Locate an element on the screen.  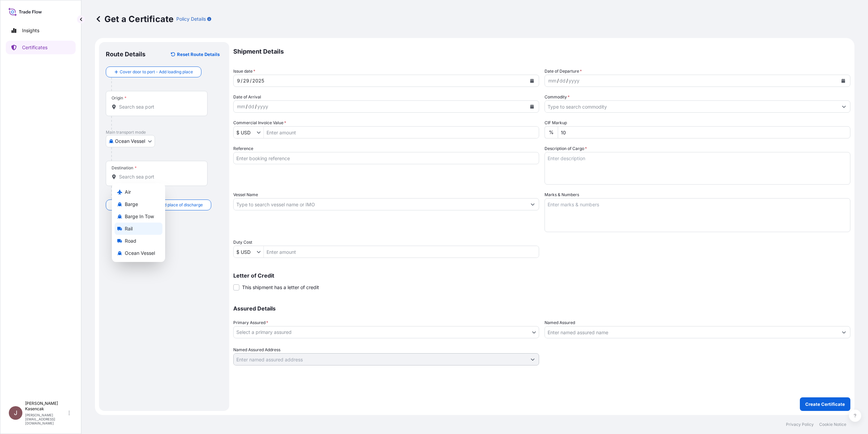
p: Privacy Policy is located at coordinates (800, 425).